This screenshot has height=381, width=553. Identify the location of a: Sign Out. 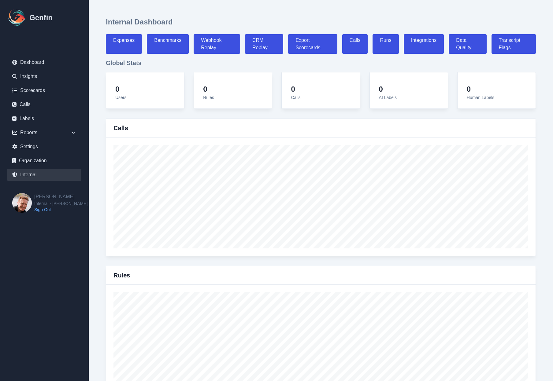
(61, 210).